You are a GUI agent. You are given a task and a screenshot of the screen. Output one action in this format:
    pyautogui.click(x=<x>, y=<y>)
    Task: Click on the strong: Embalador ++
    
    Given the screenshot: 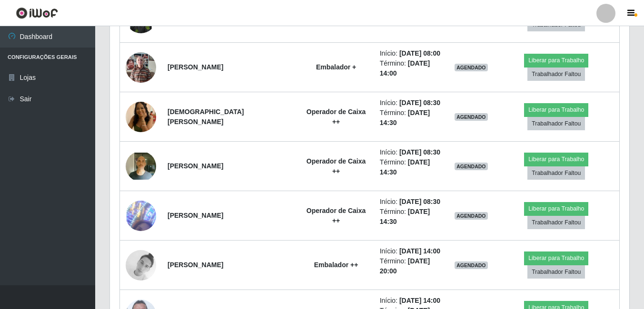 What is the action you would take?
    pyautogui.click(x=336, y=265)
    